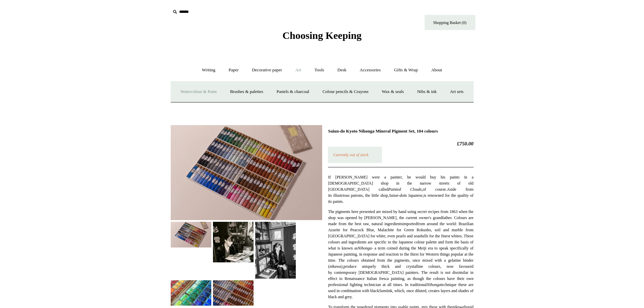 The height and width of the screenshot is (308, 644). I want to click on span: Choosing Keeping, so click(322, 35).